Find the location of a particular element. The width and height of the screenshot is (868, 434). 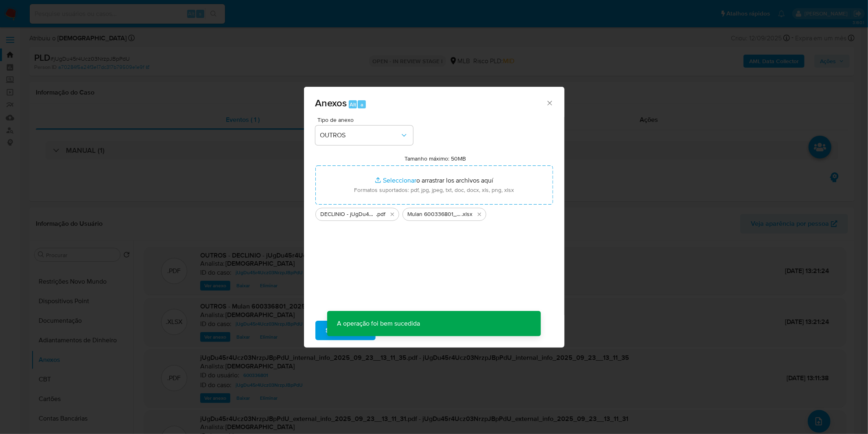

span: OUTROS is located at coordinates (360, 135).